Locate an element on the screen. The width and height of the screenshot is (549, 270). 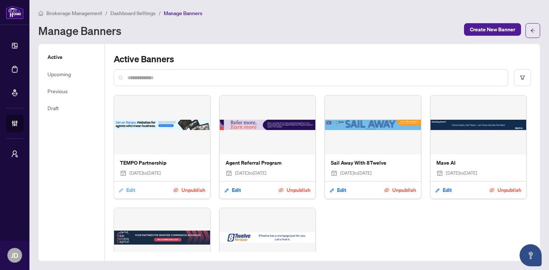
span: arrow-left is located at coordinates (533, 31).